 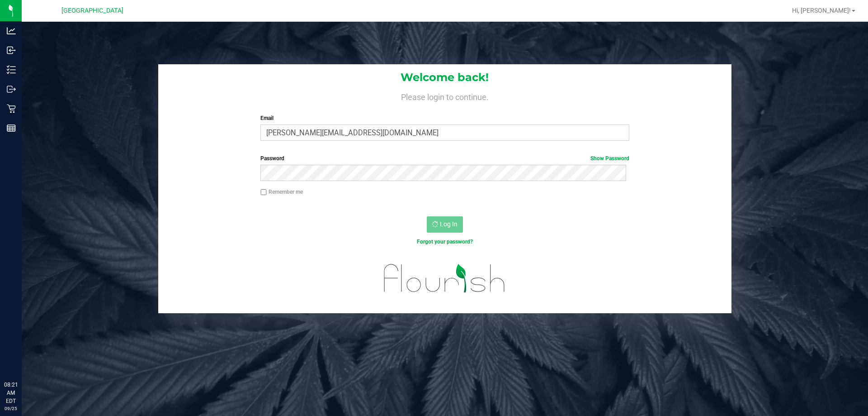 What do you see at coordinates (448, 224) in the screenshot?
I see `span: Log In` at bounding box center [448, 224].